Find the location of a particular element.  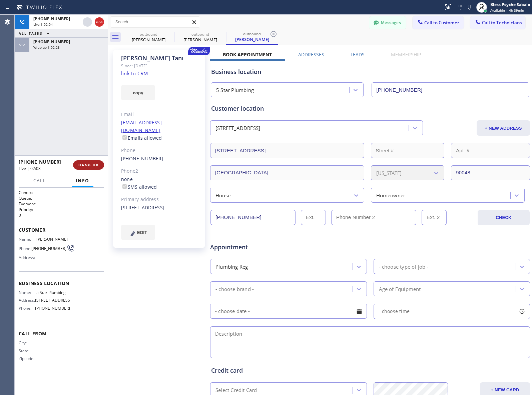

button: Call to Customer is located at coordinates (438, 23).